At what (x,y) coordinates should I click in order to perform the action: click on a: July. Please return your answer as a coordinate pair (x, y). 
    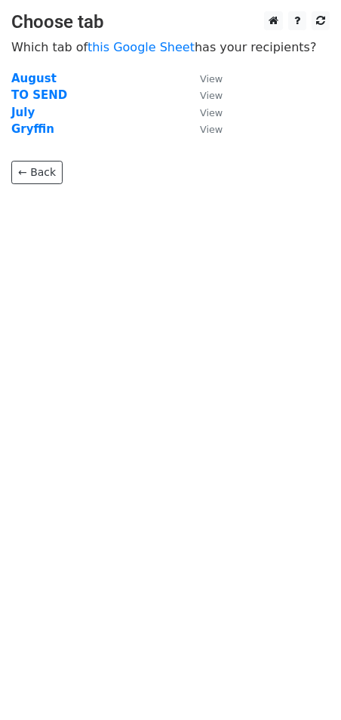
    Looking at the image, I should click on (23, 112).